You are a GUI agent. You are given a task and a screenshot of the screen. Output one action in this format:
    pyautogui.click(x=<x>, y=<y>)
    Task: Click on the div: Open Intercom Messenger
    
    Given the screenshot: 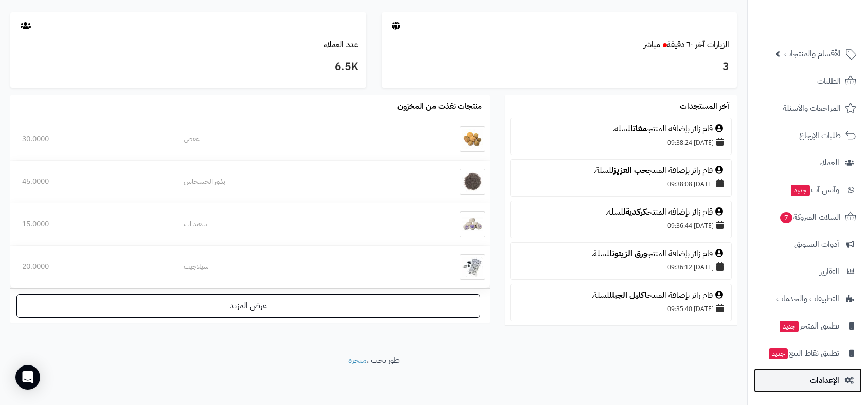 What is the action you would take?
    pyautogui.click(x=28, y=377)
    